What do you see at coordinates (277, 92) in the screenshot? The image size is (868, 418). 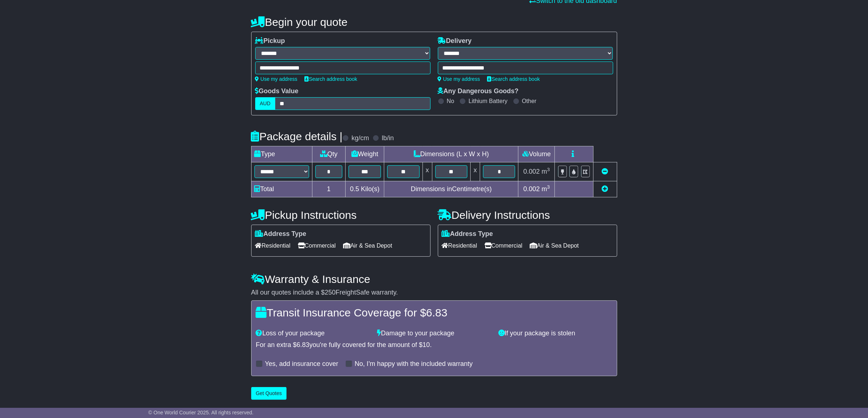 I see `label: Goods Value` at bounding box center [277, 92].